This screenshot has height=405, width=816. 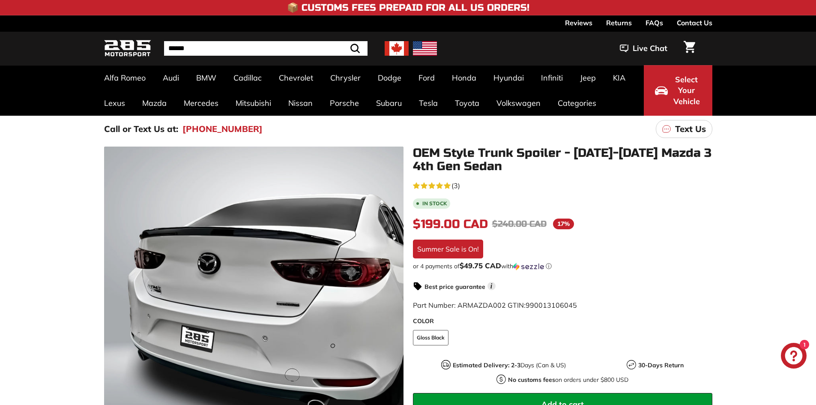 What do you see at coordinates (253, 103) in the screenshot?
I see `a: Mitsubishi` at bounding box center [253, 103].